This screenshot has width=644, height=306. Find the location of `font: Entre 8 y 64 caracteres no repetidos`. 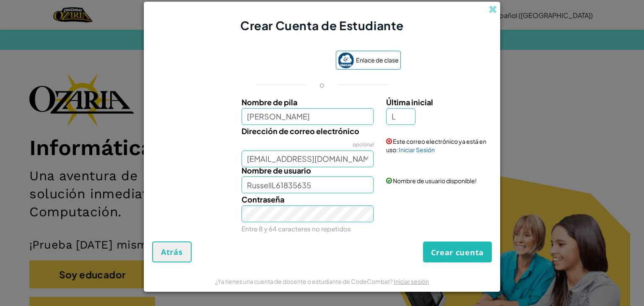

font: Entre 8 y 64 caracteres no repetidos is located at coordinates (296, 228).